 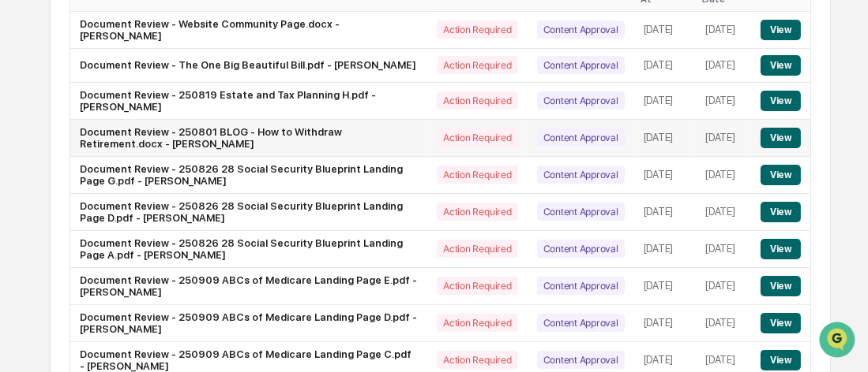 I want to click on span: Attestations, so click(x=163, y=237).